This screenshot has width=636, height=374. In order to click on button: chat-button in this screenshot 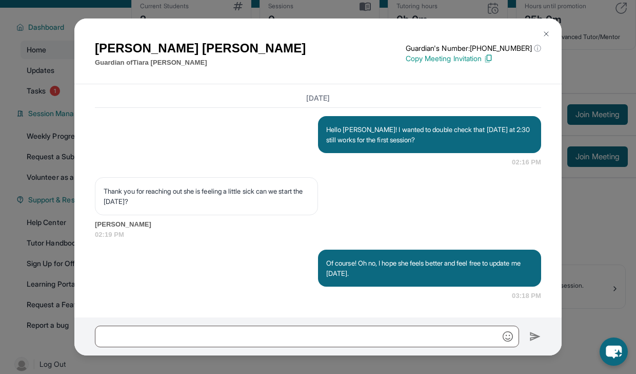, I will do `click(614, 351)`.